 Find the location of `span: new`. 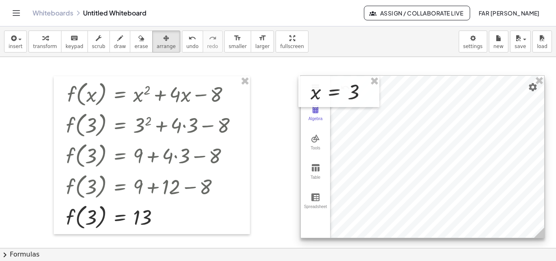

span: new is located at coordinates (498, 46).